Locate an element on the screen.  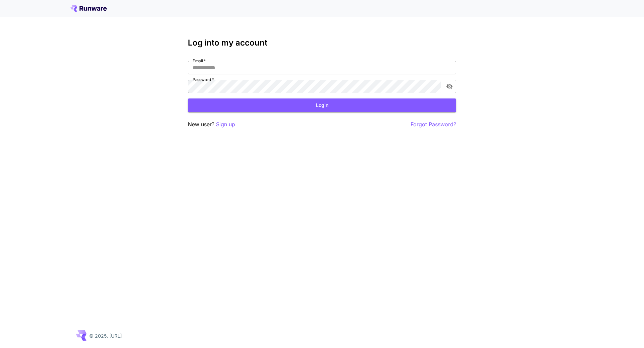
label: Password is located at coordinates (203, 79).